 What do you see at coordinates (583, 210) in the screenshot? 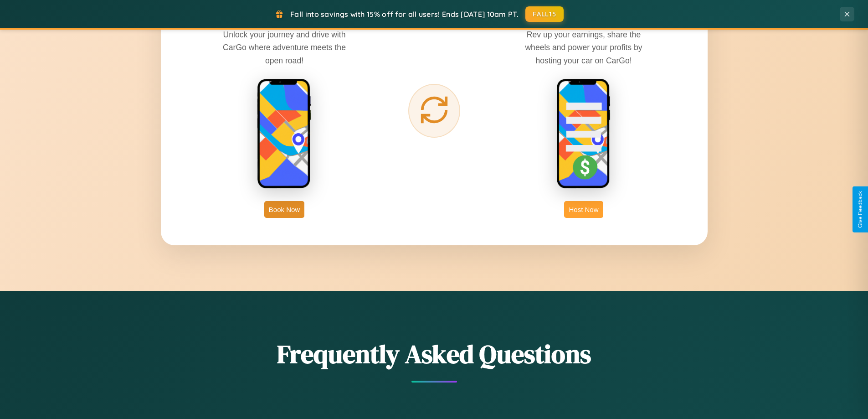
I see `button: Host Now` at bounding box center [583, 210].